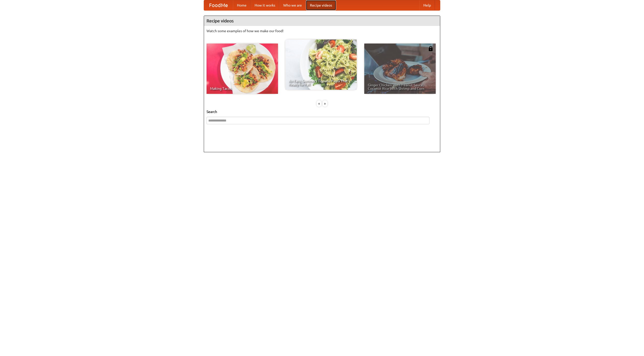 Image resolution: width=644 pixels, height=356 pixels. What do you see at coordinates (322, 21) in the screenshot?
I see `h4: Recipe videos` at bounding box center [322, 21].